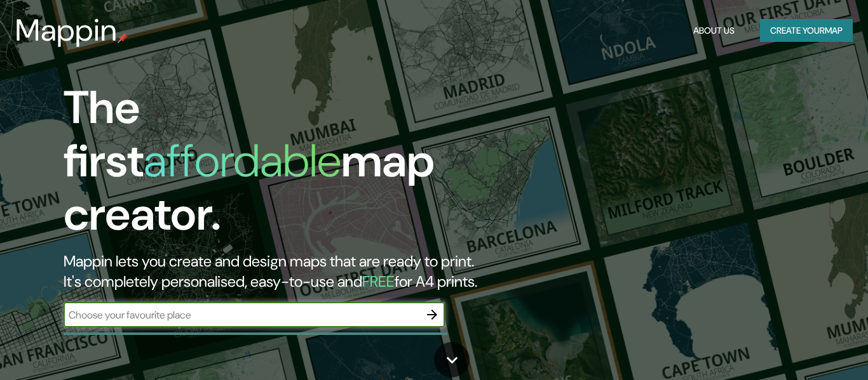  What do you see at coordinates (242, 160) in the screenshot?
I see `h1: affordable` at bounding box center [242, 160].